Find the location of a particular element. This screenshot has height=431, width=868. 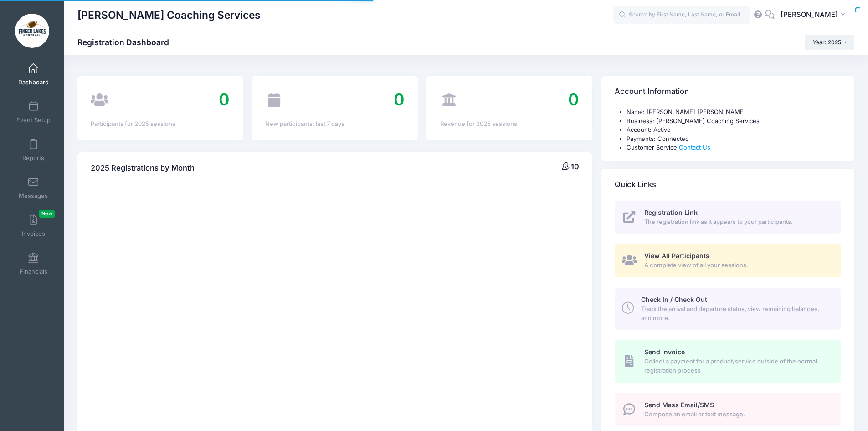

a: InvoicesNew is located at coordinates (33, 226).